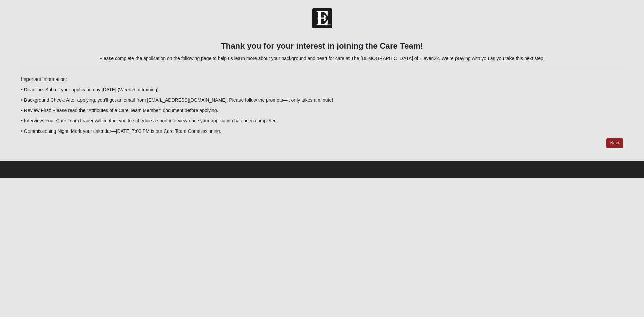 This screenshot has width=644, height=317. I want to click on h3: Thank you for your interest in joining the Care Team!, so click(322, 46).